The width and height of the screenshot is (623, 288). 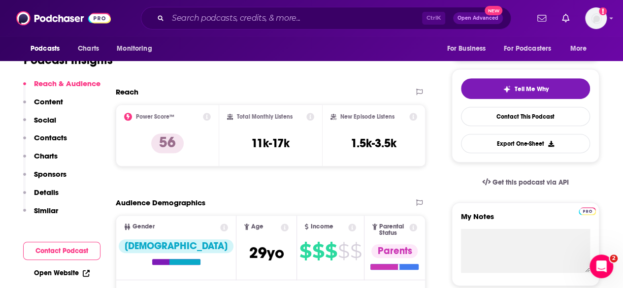 What do you see at coordinates (48, 102) in the screenshot?
I see `p: Content` at bounding box center [48, 102].